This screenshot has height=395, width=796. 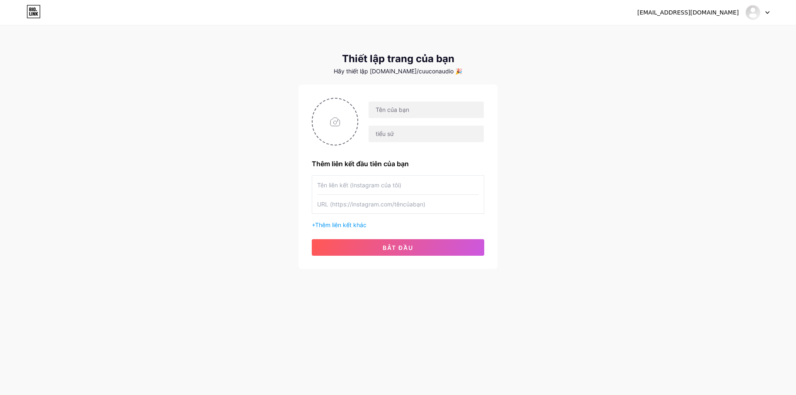 I want to click on img: cuuconaudio, so click(x=753, y=12).